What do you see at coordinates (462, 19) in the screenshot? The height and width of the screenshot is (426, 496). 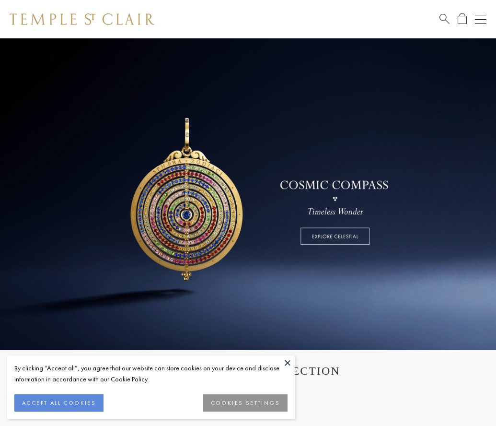 I see `a: Open Shopping Bag` at bounding box center [462, 19].